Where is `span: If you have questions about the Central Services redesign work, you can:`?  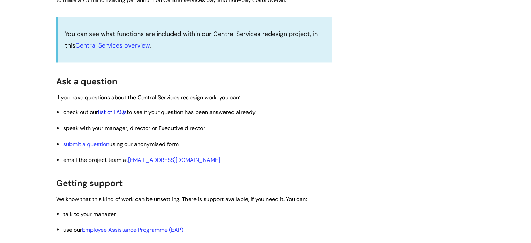 span: If you have questions about the Central Services redesign work, you can: is located at coordinates (148, 97).